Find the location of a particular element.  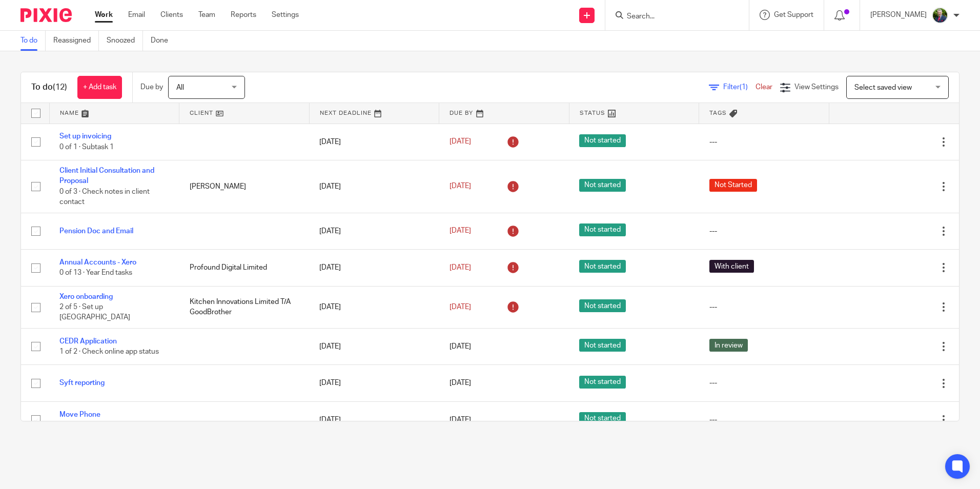

a: Clients is located at coordinates (171, 15).